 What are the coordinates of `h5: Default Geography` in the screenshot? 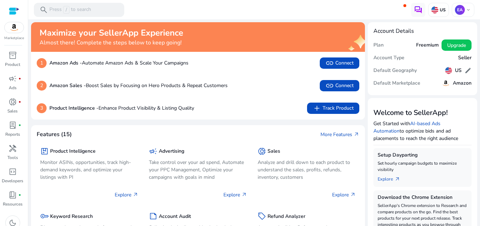 It's located at (395, 71).